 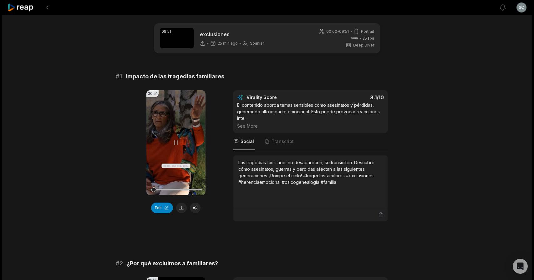 What do you see at coordinates (166, 32) in the screenshot?
I see `div: 09:51` at bounding box center [166, 32].